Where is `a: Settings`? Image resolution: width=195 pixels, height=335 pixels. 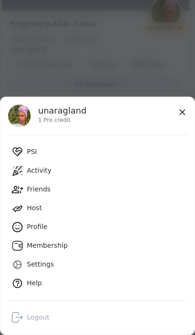
a: Settings is located at coordinates (97, 265).